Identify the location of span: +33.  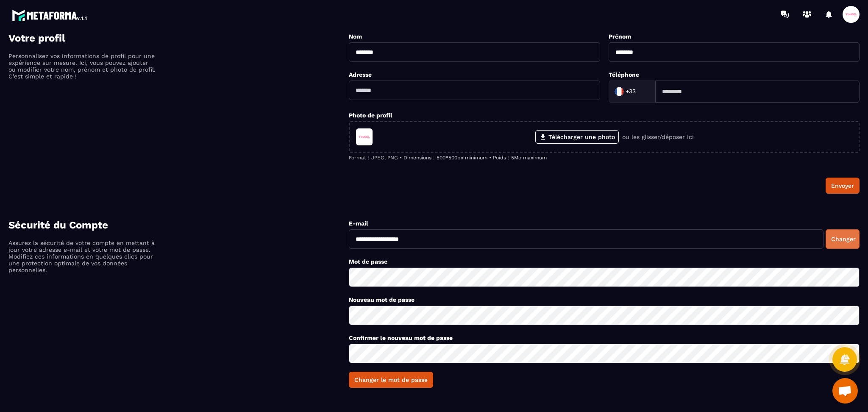
(631, 92).